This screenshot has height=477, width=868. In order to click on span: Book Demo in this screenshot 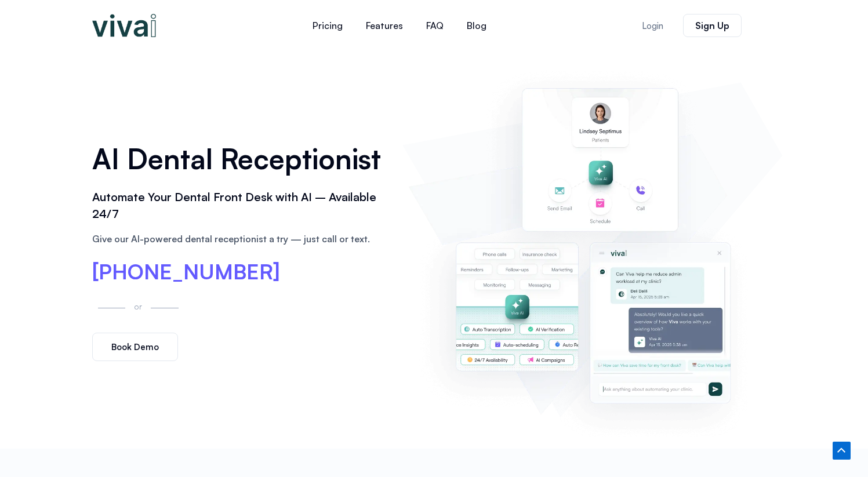, I will do `click(135, 347)`.